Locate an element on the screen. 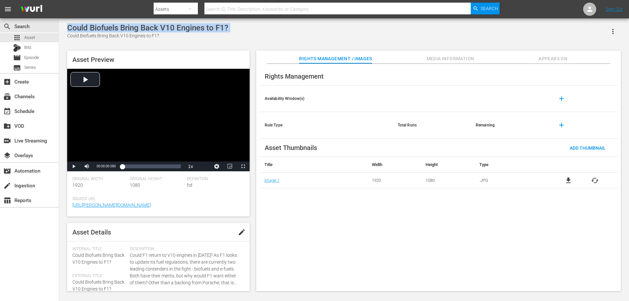  span: 1080 is located at coordinates (135, 185).